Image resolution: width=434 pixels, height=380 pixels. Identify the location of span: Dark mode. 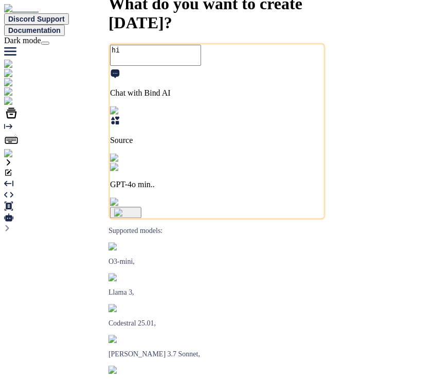
(23, 40).